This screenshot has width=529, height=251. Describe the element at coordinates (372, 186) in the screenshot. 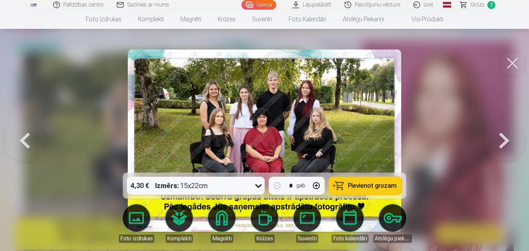

I see `span: Pievienot grozam` at that location.